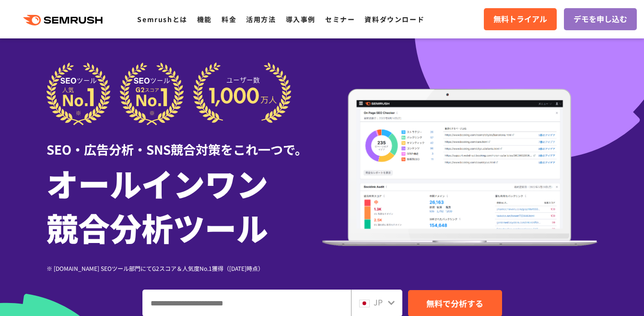 This screenshot has width=644, height=316. I want to click on a: 導入事例, so click(301, 19).